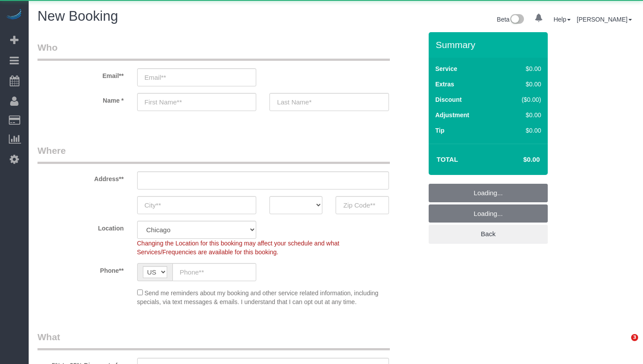  I want to click on input: First Name**, so click(197, 102).